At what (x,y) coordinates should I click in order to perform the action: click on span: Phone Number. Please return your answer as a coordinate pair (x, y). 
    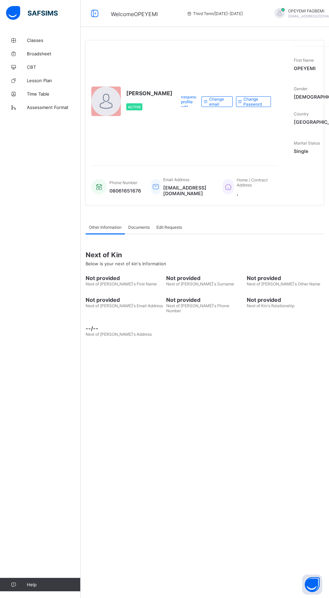
    Looking at the image, I should click on (123, 182).